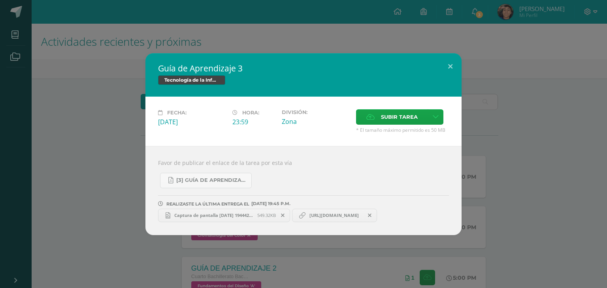 The width and height of the screenshot is (607, 288). I want to click on span: Fecha:, so click(177, 113).